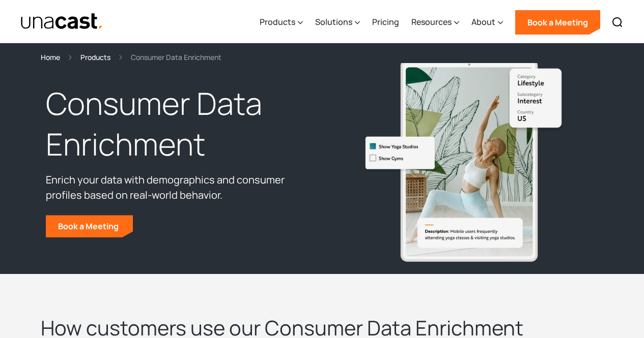 The height and width of the screenshot is (338, 644). What do you see at coordinates (95, 57) in the screenshot?
I see `a: Products` at bounding box center [95, 57].